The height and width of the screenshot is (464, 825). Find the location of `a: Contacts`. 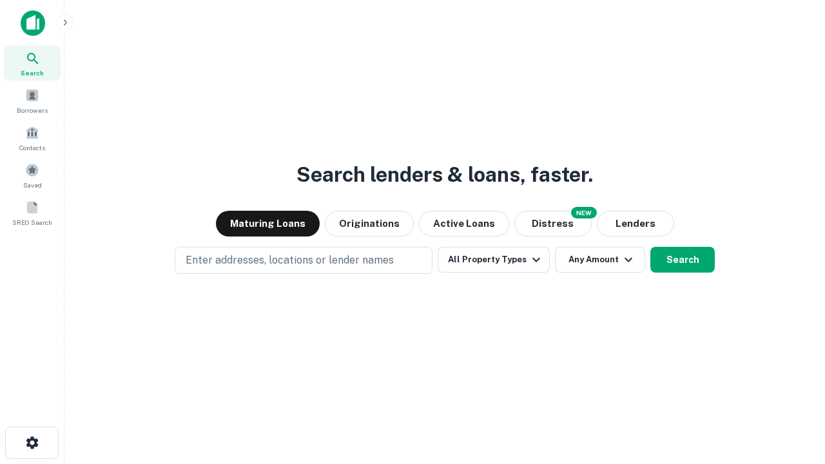

a: Contacts is located at coordinates (32, 138).